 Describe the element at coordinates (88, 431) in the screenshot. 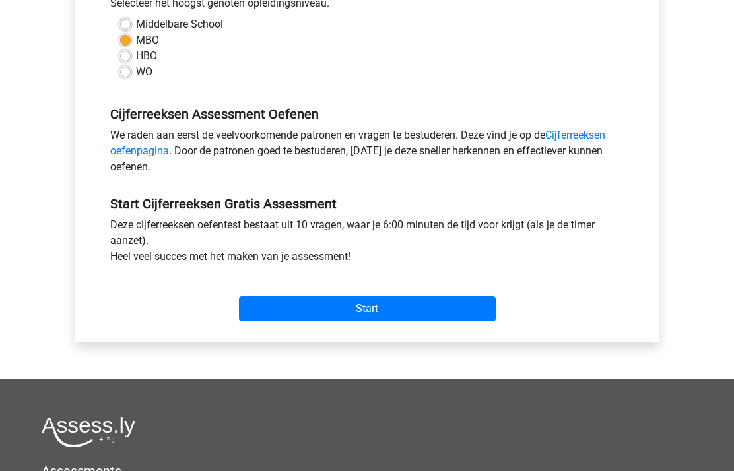

I see `img: Assessly logo` at that location.